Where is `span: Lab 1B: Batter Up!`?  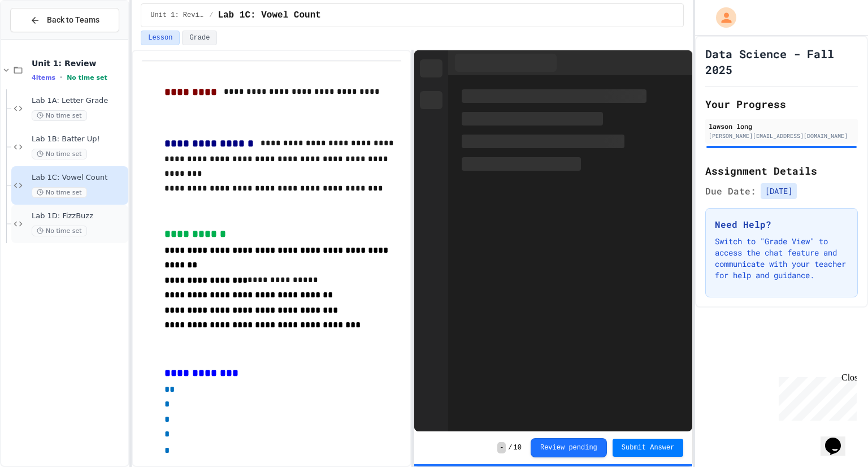 span: Lab 1B: Batter Up! is located at coordinates (78, 139).